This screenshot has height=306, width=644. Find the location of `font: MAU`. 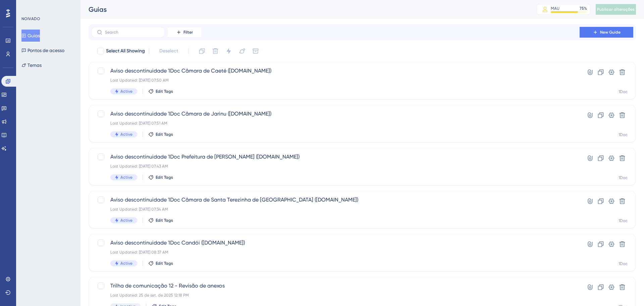

font: MAU is located at coordinates (555, 9).